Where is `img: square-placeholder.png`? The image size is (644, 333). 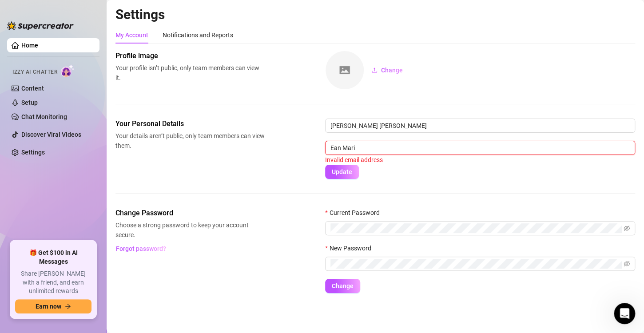
img: square-placeholder.png is located at coordinates (344, 70).